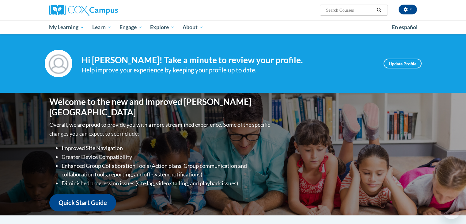  I want to click on p: Overall, we are proud to provide you with a more streamlined experience. Some of the specific cha..., so click(160, 129).